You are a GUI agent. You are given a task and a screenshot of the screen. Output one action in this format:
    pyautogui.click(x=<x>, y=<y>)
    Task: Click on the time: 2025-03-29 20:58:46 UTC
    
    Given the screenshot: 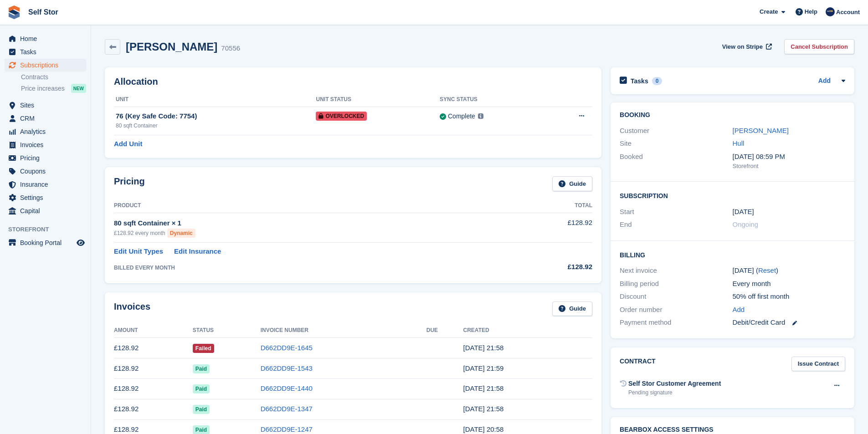 What is the action you would take?
    pyautogui.click(x=484, y=429)
    